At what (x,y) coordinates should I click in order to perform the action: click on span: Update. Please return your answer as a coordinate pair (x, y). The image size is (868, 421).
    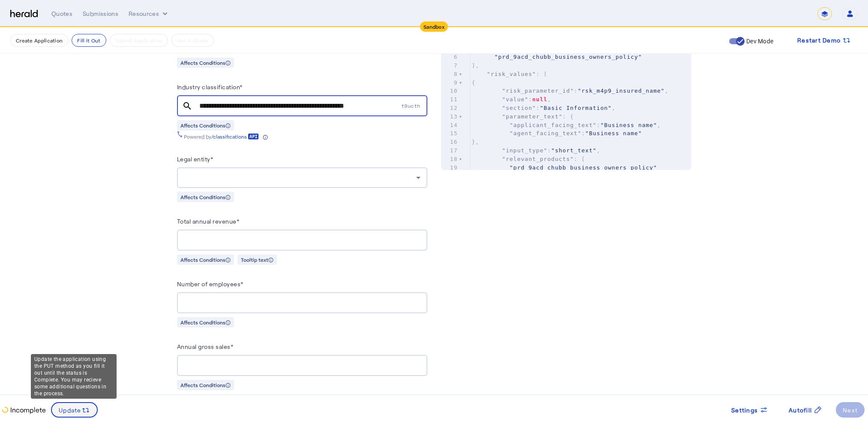
    Looking at the image, I should click on (70, 409).